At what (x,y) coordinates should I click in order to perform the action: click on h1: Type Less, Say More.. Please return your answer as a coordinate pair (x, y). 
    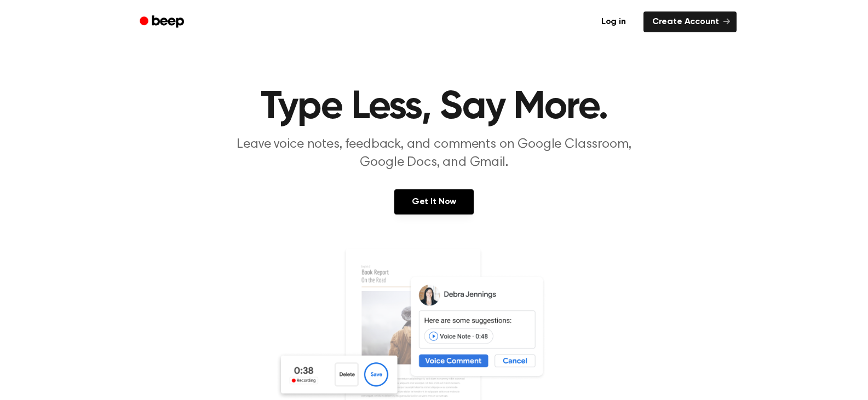
    Looking at the image, I should click on (434, 107).